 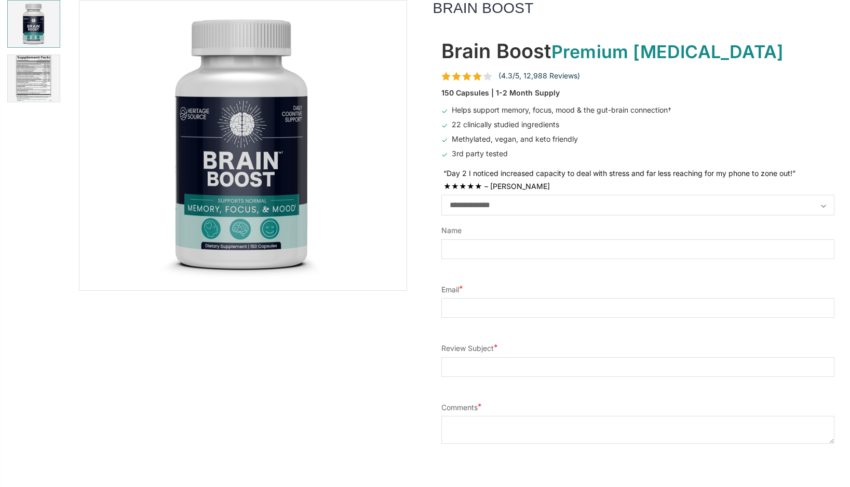 I want to click on label: Review Subject, so click(x=638, y=347).